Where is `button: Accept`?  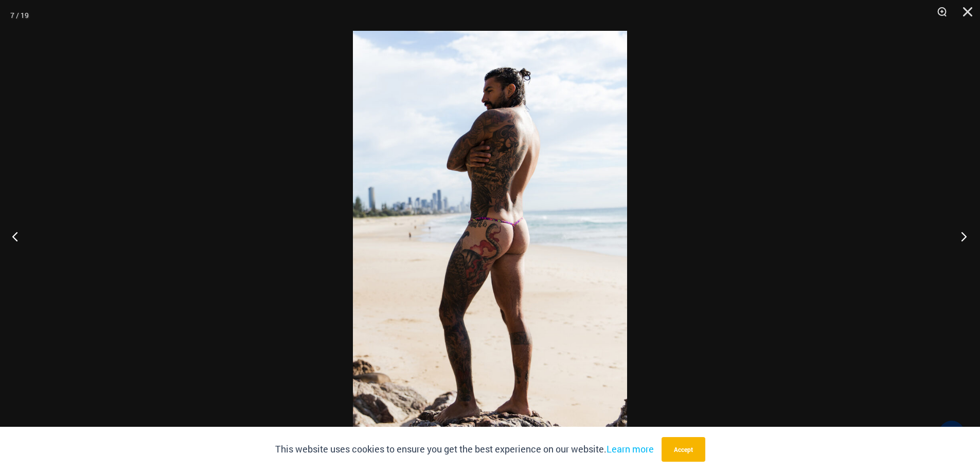
button: Accept is located at coordinates (683, 450).